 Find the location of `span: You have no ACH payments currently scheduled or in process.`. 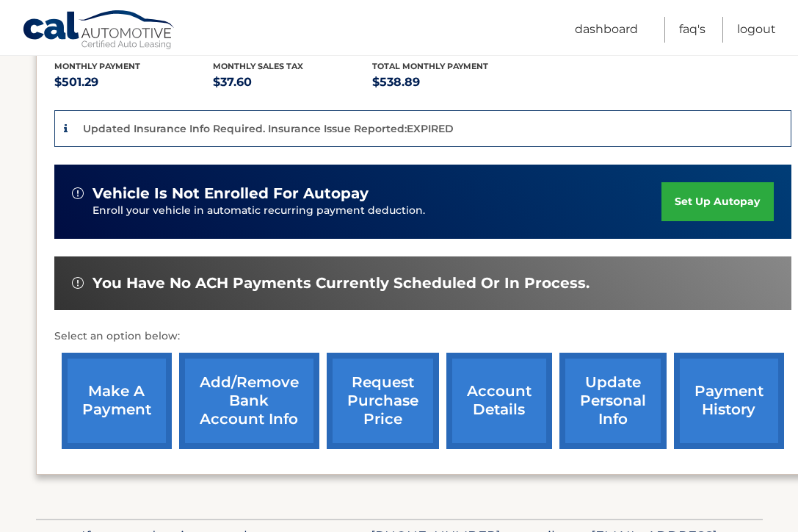

span: You have no ACH payments currently scheduled or in process. is located at coordinates (341, 283).